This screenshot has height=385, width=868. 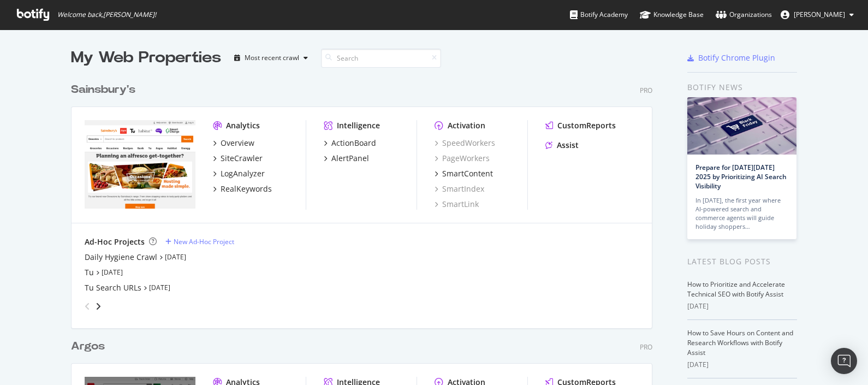 What do you see at coordinates (743, 15) in the screenshot?
I see `div: Organizations` at bounding box center [743, 15].